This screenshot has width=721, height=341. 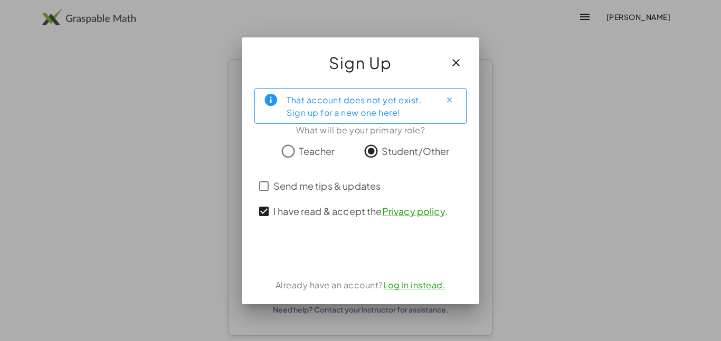 What do you see at coordinates (415, 151) in the screenshot?
I see `span: Student/Other` at bounding box center [415, 151].